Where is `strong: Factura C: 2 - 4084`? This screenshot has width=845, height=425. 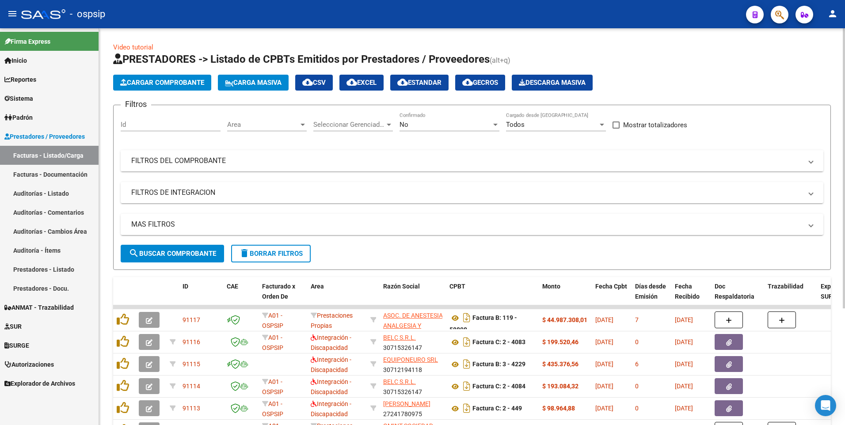
strong: Factura C: 2 - 4084 is located at coordinates (499, 387).